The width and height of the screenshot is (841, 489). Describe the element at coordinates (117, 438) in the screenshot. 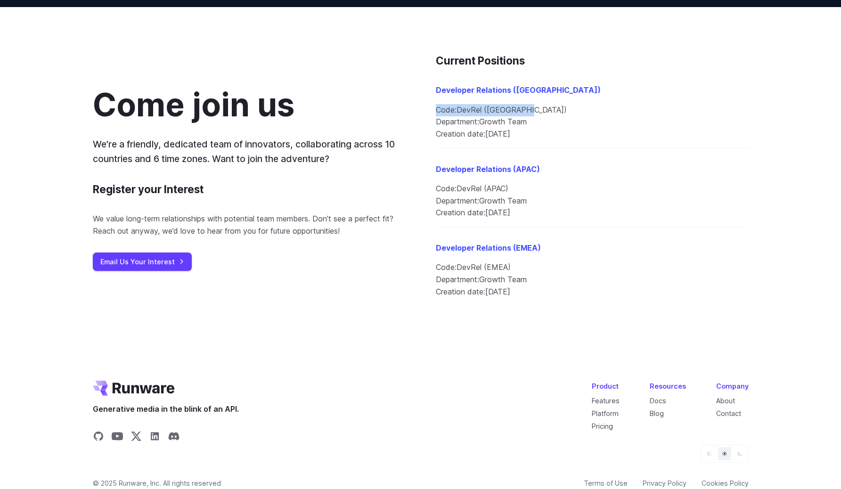

I see `a: Share on YouTube` at that location.